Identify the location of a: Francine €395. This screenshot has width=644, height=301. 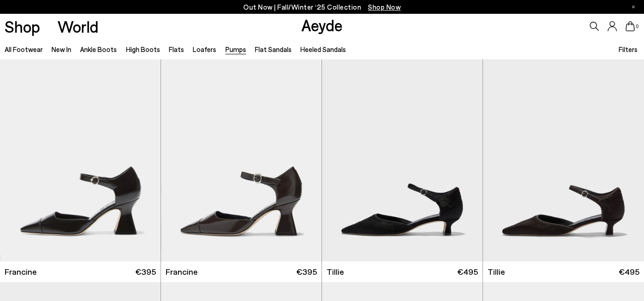
(241, 272).